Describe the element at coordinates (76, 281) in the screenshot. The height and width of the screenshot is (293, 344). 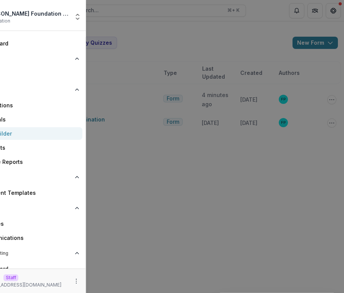
I see `button: More` at that location.